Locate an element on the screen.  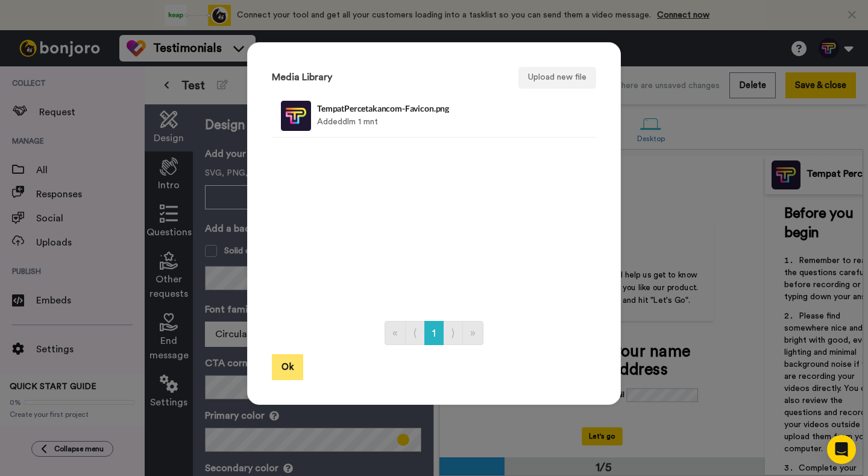
button: Upload new file is located at coordinates (557, 78).